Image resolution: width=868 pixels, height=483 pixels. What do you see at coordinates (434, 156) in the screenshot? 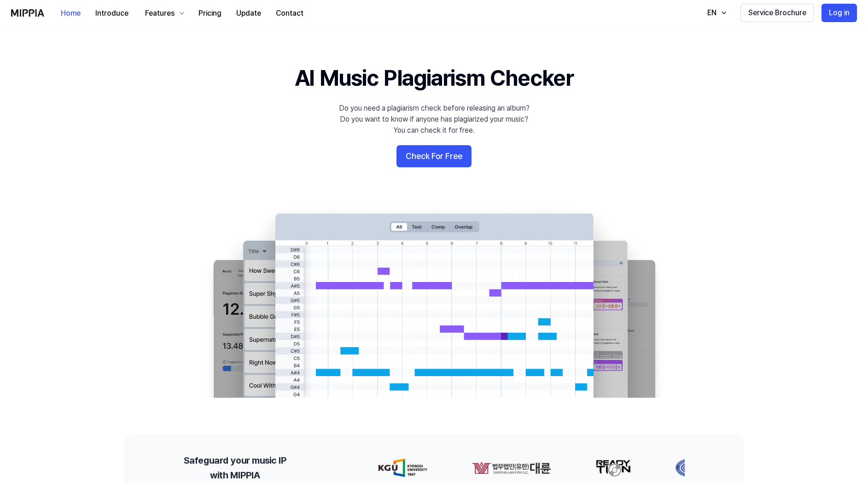
I see `a: Check For Free` at bounding box center [434, 156].